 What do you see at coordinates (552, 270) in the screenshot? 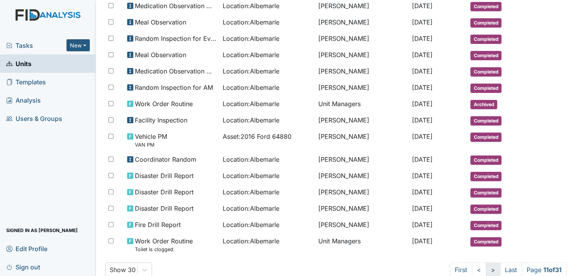
I see `strong: 11 of 31` at bounding box center [552, 270].